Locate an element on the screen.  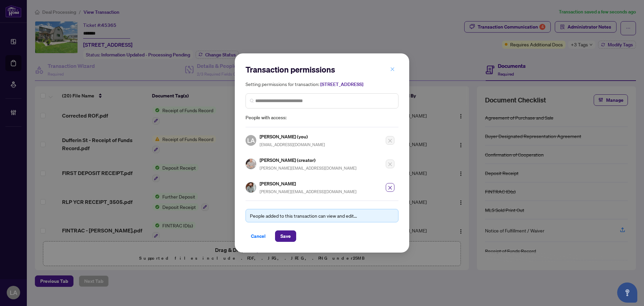
div: People added to this transaction can view and edit... is located at coordinates (322, 215).